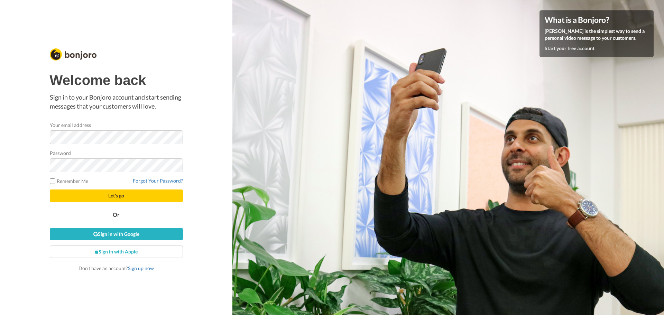  Describe the element at coordinates (116, 102) in the screenshot. I see `p: Sign in to your Bonjoro account and start sending messages that your customers will love.` at that location.